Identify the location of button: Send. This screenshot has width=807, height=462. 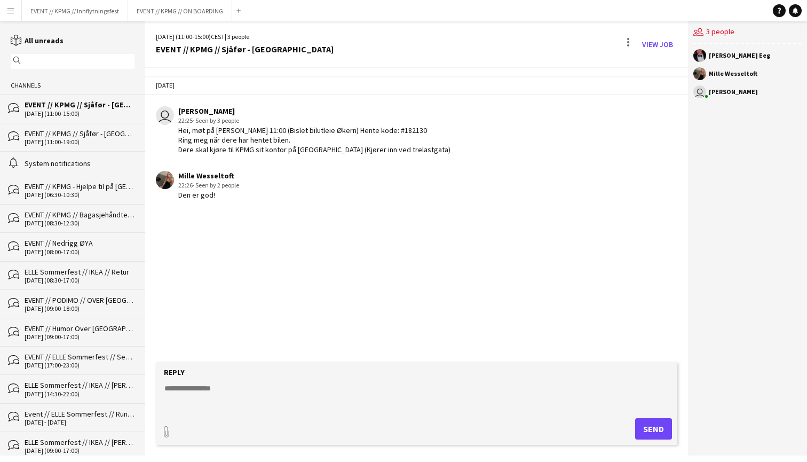
(653, 428).